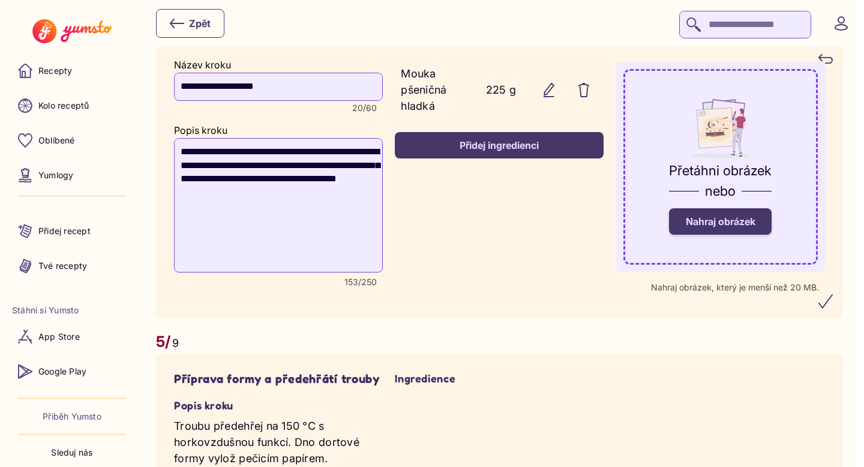 The height and width of the screenshot is (467, 864). I want to click on img: Yumsto logo, so click(71, 31).